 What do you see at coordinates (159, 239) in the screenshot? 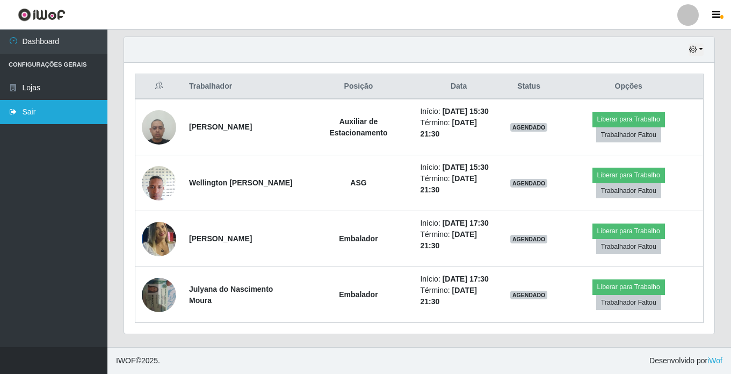
I see `img: 1733239406405.jpeg` at bounding box center [159, 239].